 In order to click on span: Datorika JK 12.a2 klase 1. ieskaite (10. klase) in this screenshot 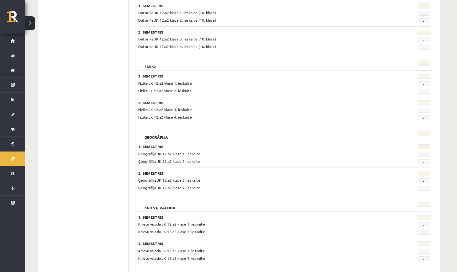, I will do `click(177, 13)`.